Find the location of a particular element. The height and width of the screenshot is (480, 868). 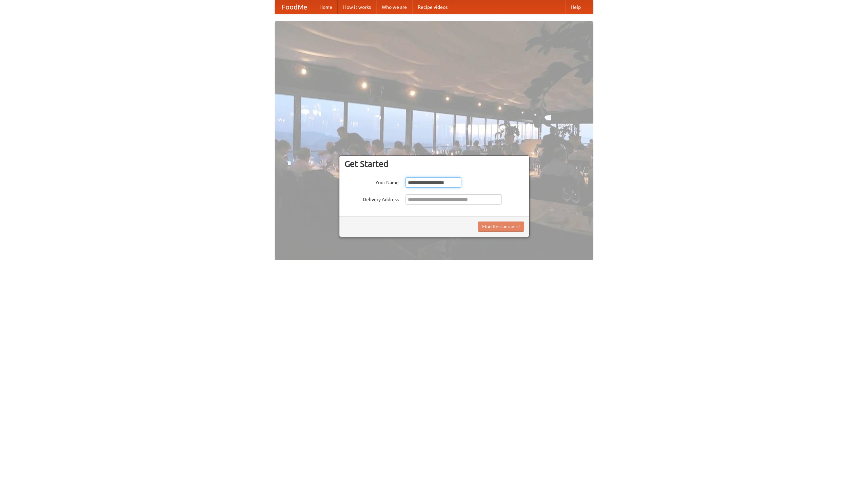

h3: Get Started is located at coordinates (434, 164).